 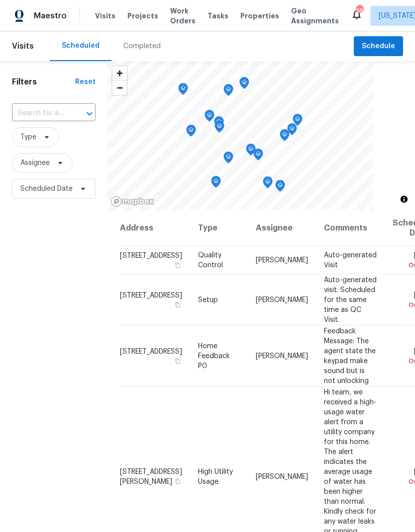 I want to click on th: Comments, so click(x=350, y=228).